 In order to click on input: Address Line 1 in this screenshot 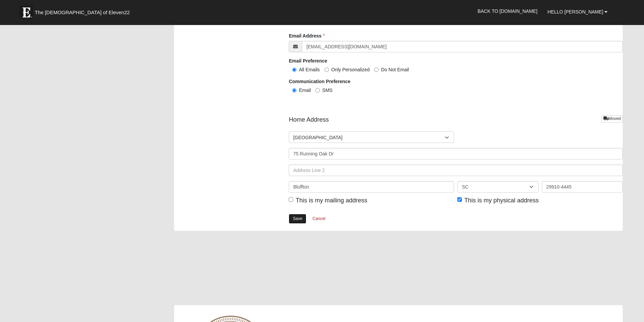, I will do `click(455, 154)`.